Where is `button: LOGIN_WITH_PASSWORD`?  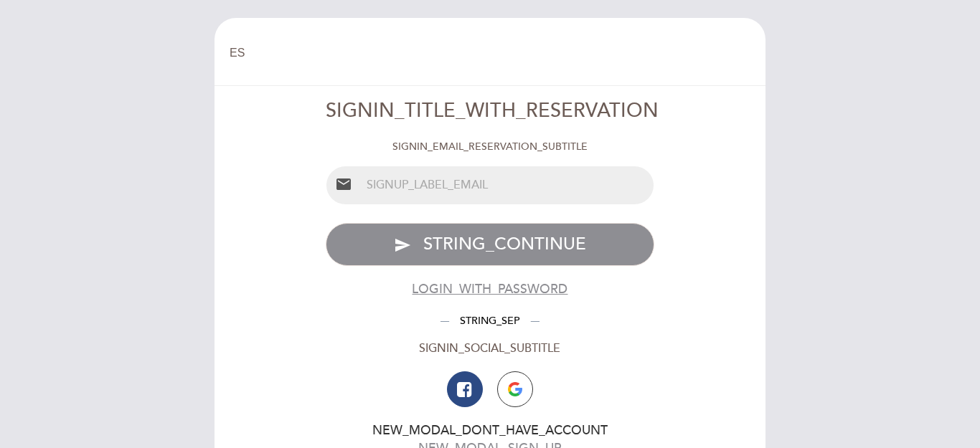 button: LOGIN_WITH_PASSWORD is located at coordinates (490, 289).